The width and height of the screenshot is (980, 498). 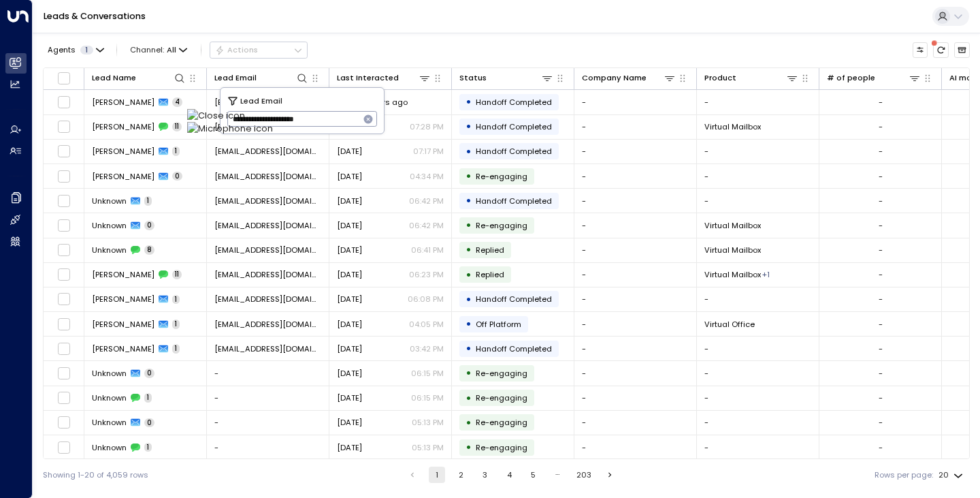 I want to click on span: 0, so click(x=149, y=423).